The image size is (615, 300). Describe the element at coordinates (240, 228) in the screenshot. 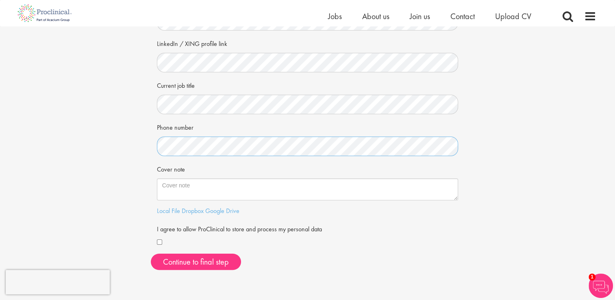

I see `label: I agree to allow ProClinical to store and process my personal data` at that location.